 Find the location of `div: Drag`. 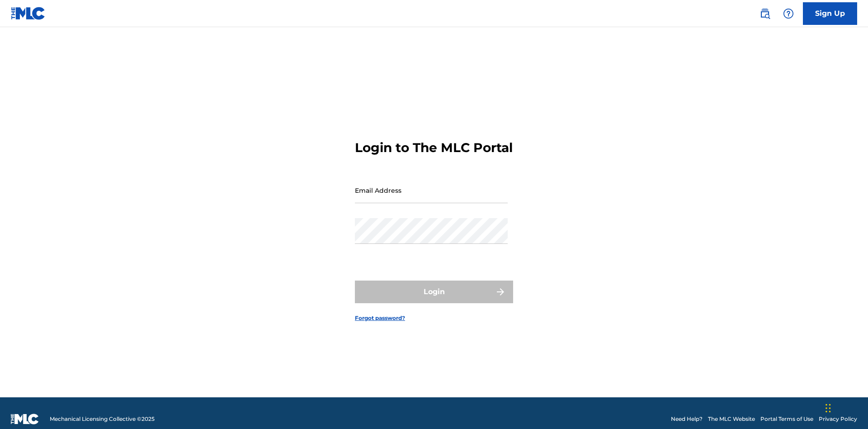

div: Drag is located at coordinates (828, 408).